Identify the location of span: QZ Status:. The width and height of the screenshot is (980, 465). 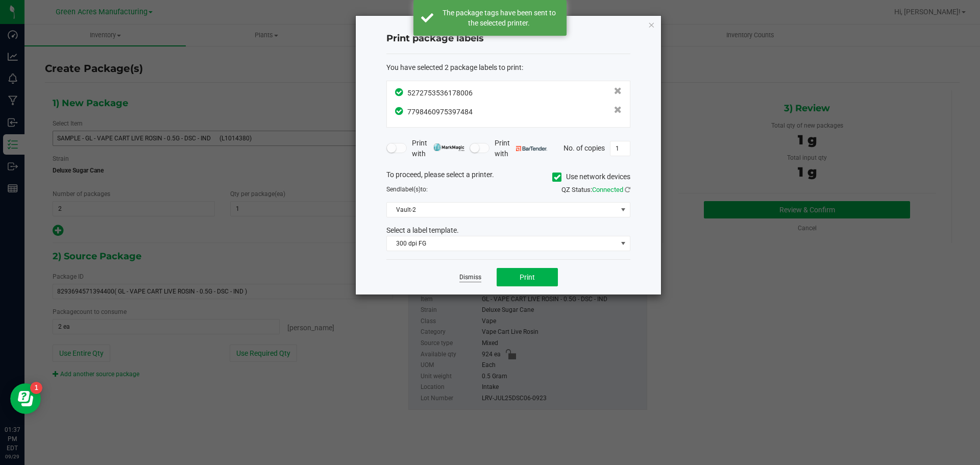
(595, 189).